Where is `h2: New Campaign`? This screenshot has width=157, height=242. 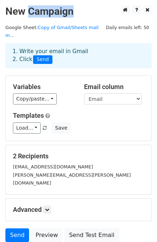 h2: New Campaign is located at coordinates (78, 11).